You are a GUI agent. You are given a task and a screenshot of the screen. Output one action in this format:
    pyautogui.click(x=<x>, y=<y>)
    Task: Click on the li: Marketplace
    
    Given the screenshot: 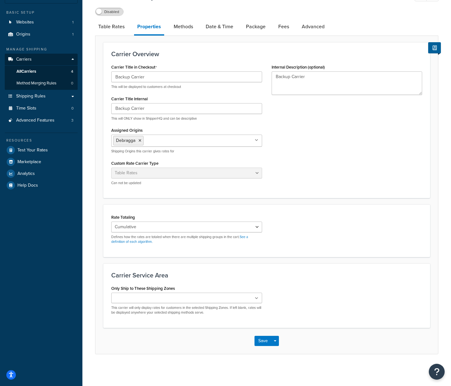 What is the action you would take?
    pyautogui.click(x=41, y=162)
    